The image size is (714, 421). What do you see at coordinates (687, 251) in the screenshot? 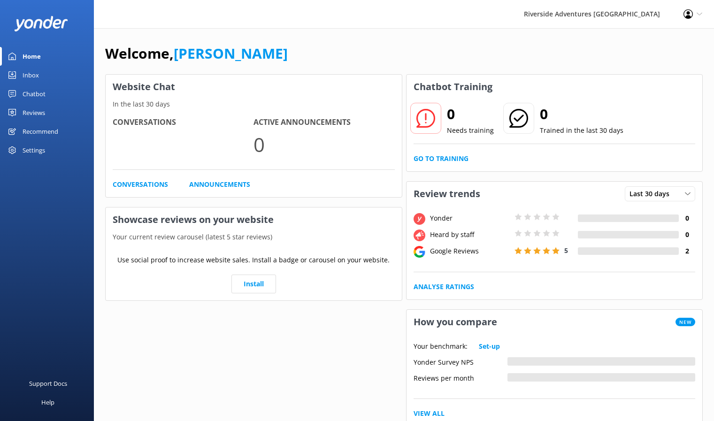
I see `h4: 2` at bounding box center [687, 251].